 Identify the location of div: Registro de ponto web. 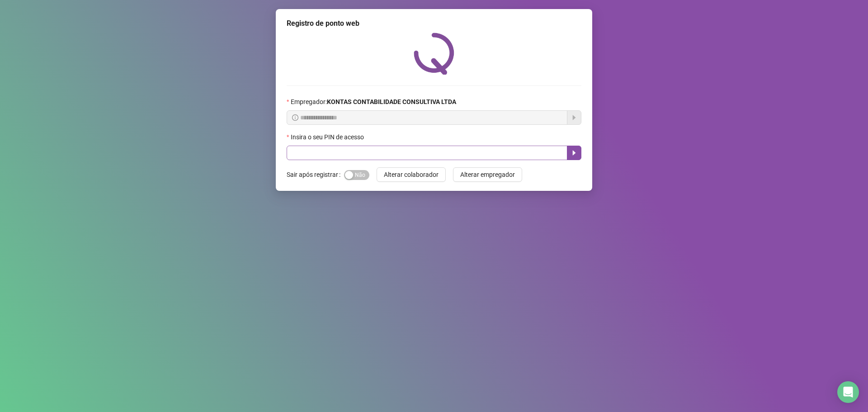
(434, 24).